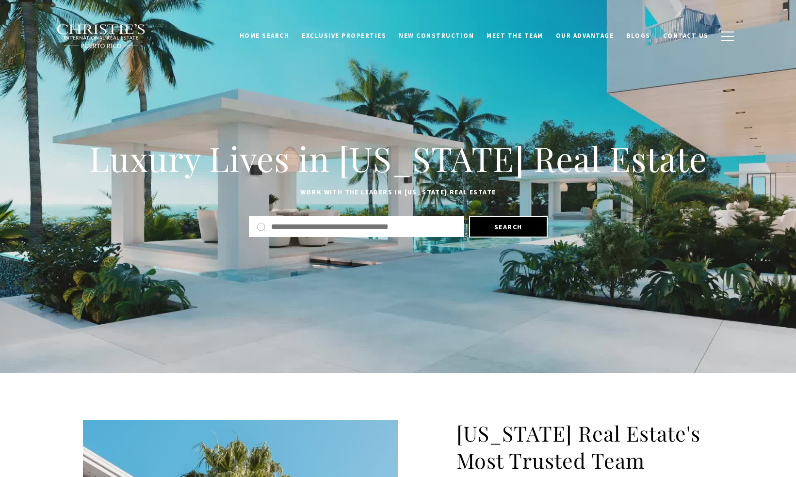 The height and width of the screenshot is (477, 796). Describe the element at coordinates (101, 36) in the screenshot. I see `img: Christie's International Real Estate black text logo` at that location.